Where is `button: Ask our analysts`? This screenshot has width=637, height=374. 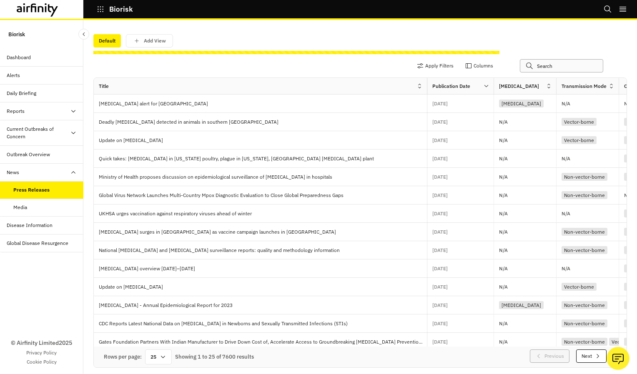
button: Ask our analysts is located at coordinates (618, 359).